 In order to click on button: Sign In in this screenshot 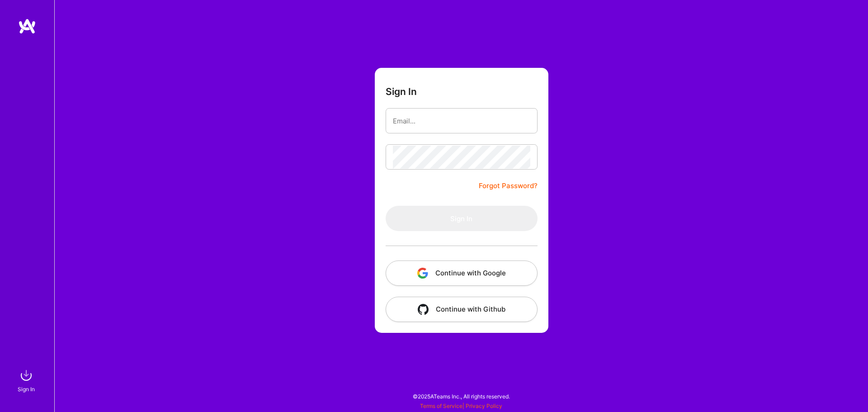, I will do `click(462, 218)`.